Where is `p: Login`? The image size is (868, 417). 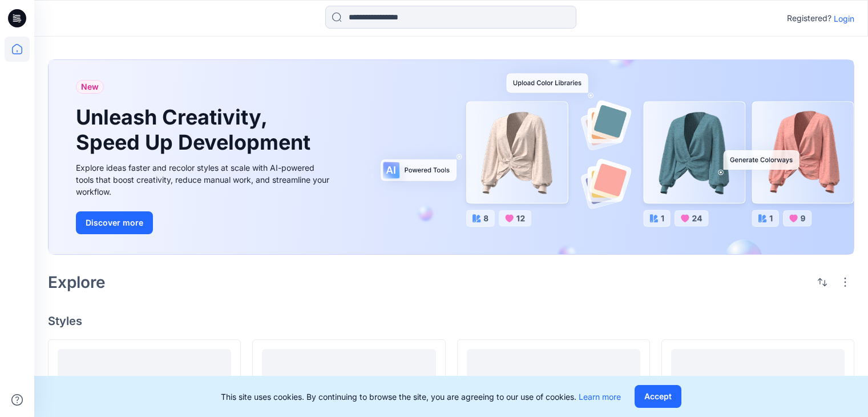 p: Login is located at coordinates (845, 18).